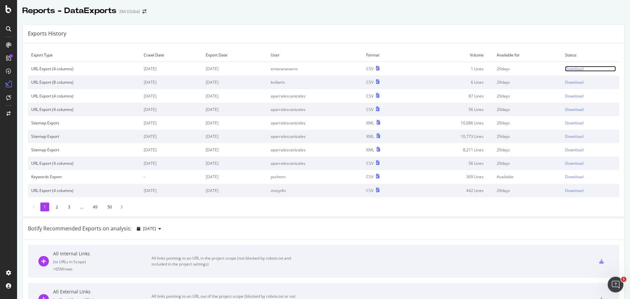  Describe the element at coordinates (527, 176) in the screenshot. I see `div: Available` at that location.